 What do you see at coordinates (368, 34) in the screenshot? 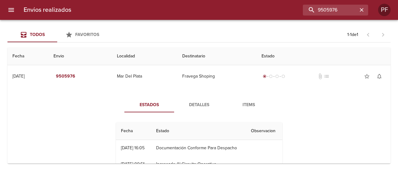
I see `span: Pagina anterior` at bounding box center [368, 34].